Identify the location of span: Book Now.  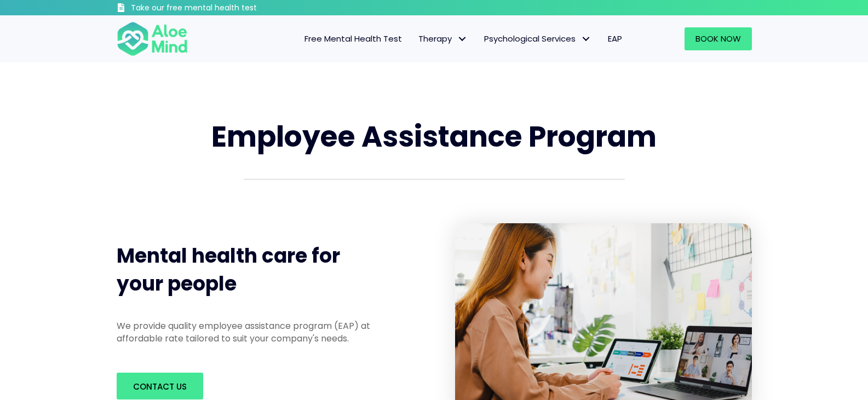
(717, 39).